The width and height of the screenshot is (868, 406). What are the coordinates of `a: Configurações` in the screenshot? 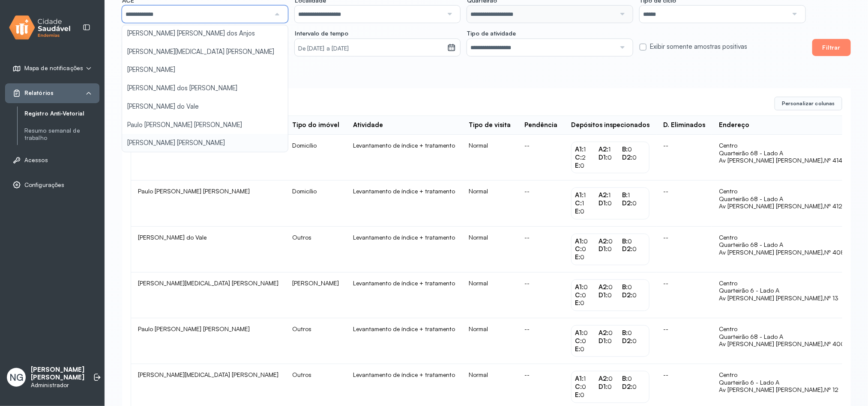 It's located at (53, 185).